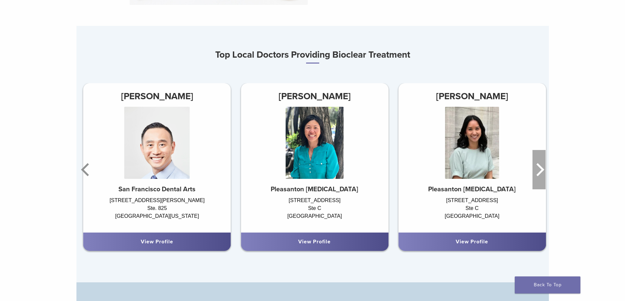 This screenshot has width=625, height=301. I want to click on img: Dr. Maggie Chao, so click(315, 143).